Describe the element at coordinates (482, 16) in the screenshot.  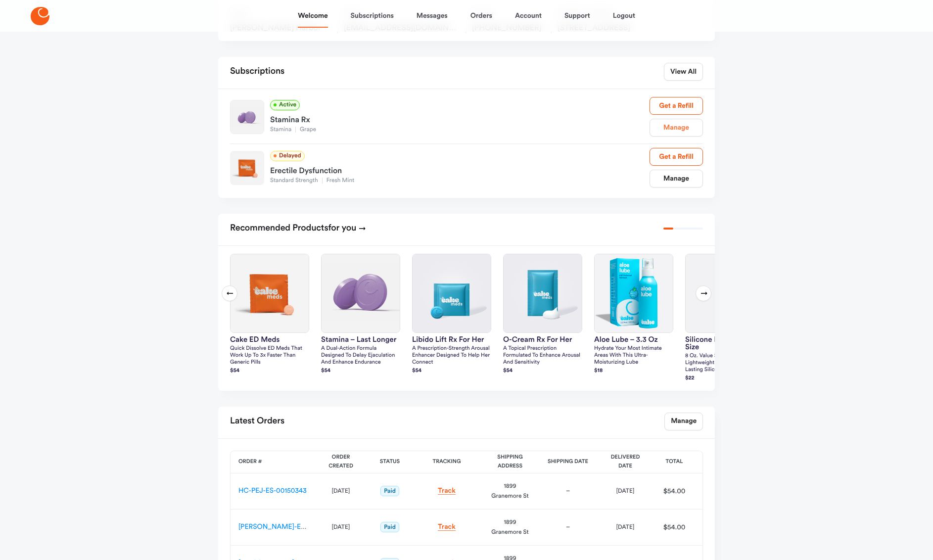
I see `a: Orders` at that location.